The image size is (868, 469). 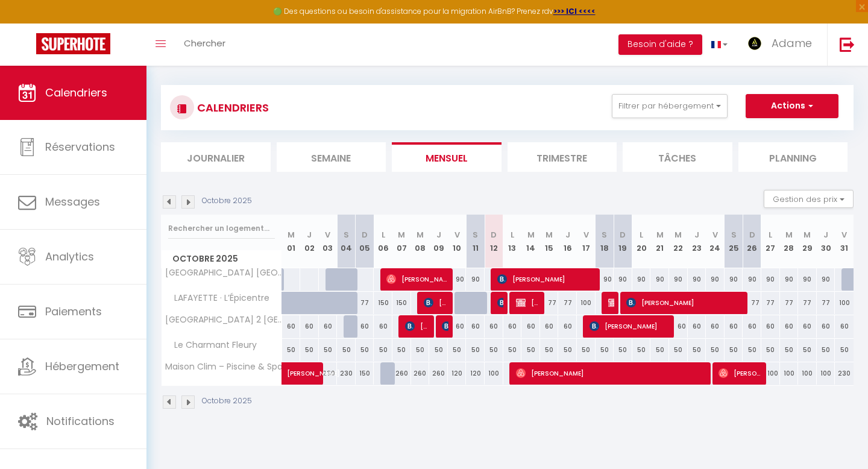 What do you see at coordinates (401, 241) in the screenshot?
I see `th: 07` at bounding box center [401, 241].